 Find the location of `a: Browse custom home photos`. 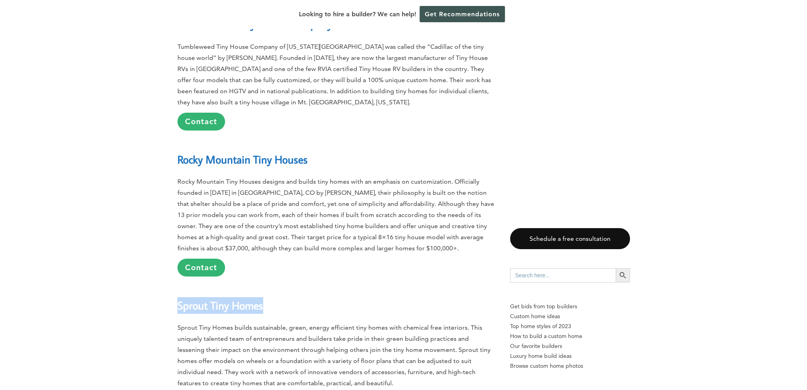

a: Browse custom home photos is located at coordinates (570, 366).